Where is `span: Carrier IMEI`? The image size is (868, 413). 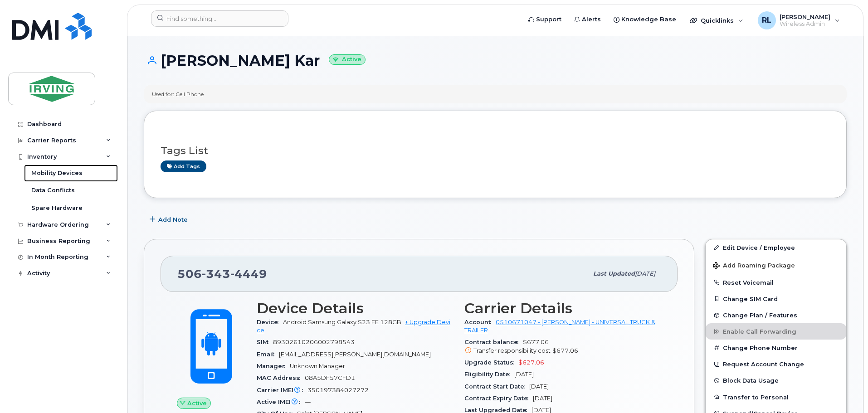 span: Carrier IMEI is located at coordinates (282, 390).